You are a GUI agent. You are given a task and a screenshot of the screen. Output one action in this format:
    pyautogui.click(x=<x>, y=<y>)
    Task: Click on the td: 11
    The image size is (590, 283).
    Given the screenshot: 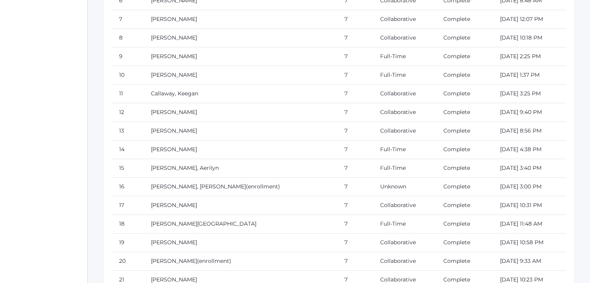 What is the action you would take?
    pyautogui.click(x=127, y=94)
    